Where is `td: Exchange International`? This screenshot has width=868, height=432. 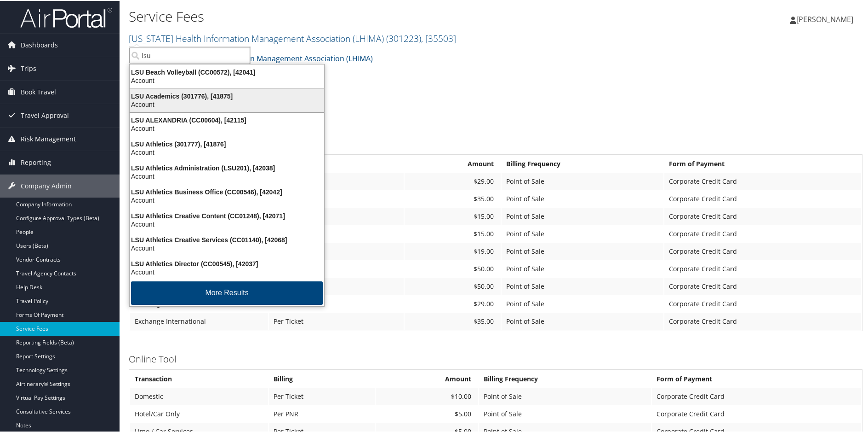
td: Exchange International is located at coordinates (199, 320).